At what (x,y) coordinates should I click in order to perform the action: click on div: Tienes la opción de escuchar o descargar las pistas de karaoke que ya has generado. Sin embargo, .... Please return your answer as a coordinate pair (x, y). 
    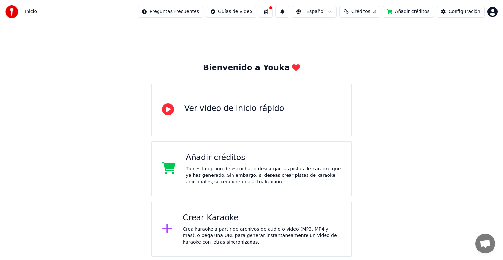
    Looking at the image, I should click on (263, 175).